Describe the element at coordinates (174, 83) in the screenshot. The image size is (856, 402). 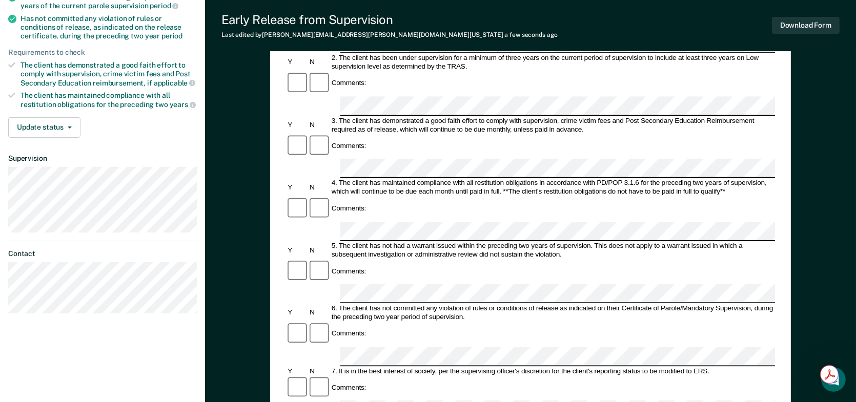
I see `span: applicable` at that location.